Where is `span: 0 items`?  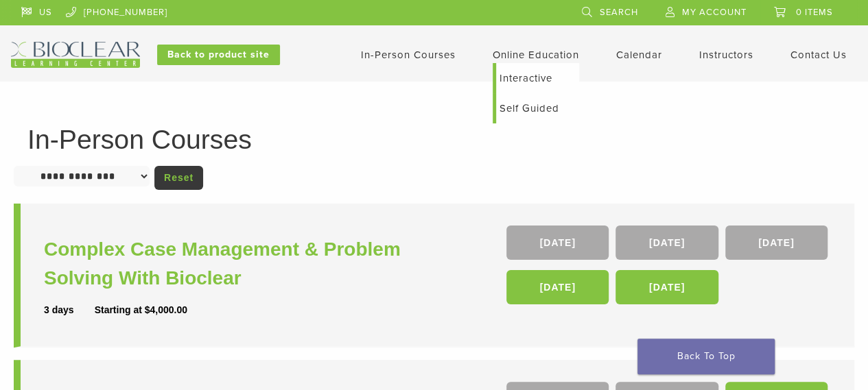
span: 0 items is located at coordinates (814, 13).